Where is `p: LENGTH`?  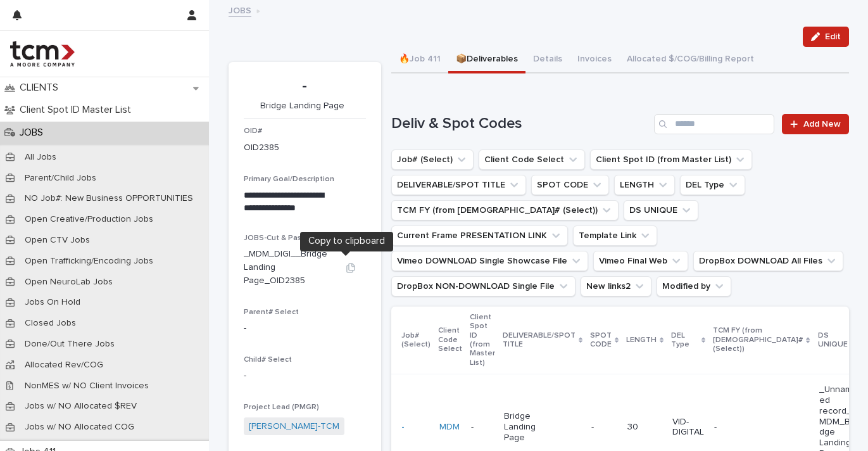
p: LENGTH is located at coordinates (642, 339).